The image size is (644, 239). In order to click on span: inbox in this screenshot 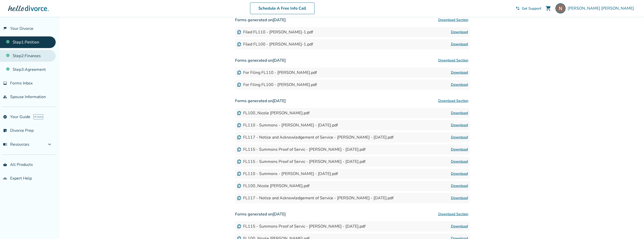, I will do `click(5, 83)`.